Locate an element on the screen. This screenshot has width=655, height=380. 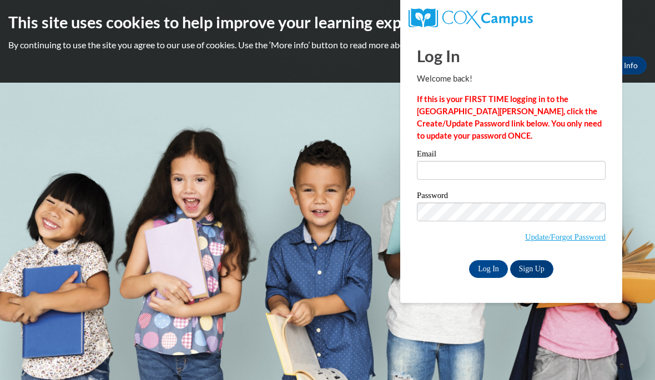
input: Log In is located at coordinates (489, 269).